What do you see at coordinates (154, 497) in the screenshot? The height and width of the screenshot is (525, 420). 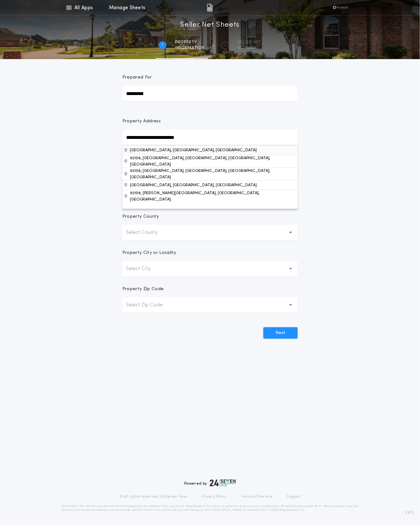 I see `p: © All rights reserved. 24|Seven Fees` at bounding box center [154, 497].